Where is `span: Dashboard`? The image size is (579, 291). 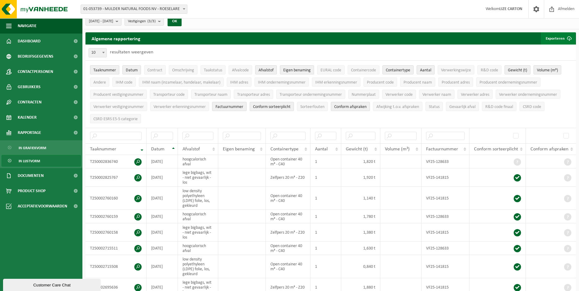 span: Dashboard is located at coordinates (29, 41).